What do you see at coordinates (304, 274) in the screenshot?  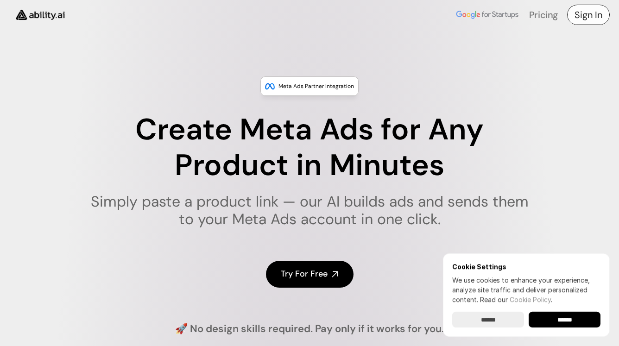 I see `h4: Try For Free` at bounding box center [304, 274].